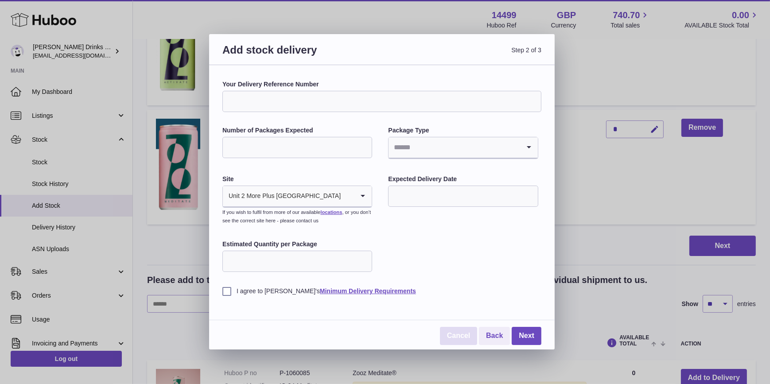 The height and width of the screenshot is (384, 770). I want to click on label: Package Type, so click(463, 130).